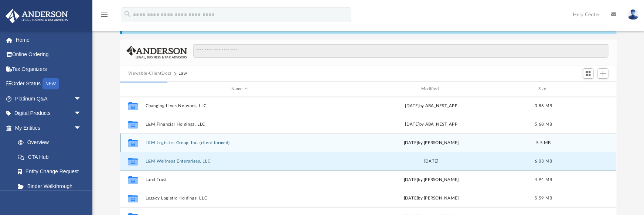 This screenshot has height=215, width=644. What do you see at coordinates (49, 99) in the screenshot?
I see `a: Platinum Q&Aarrow_drop_down` at bounding box center [49, 99].